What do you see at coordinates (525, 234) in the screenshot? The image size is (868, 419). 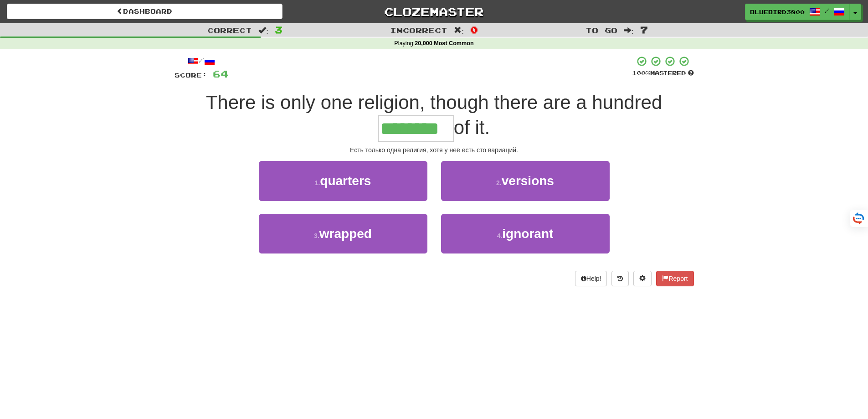 I see `button: 4.ignorant` at bounding box center [525, 234].